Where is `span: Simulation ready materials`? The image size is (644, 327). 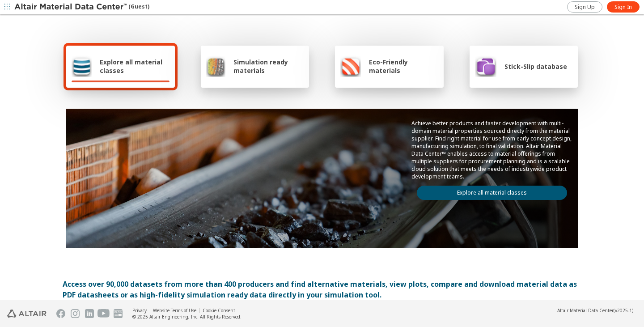 span: Simulation ready materials is located at coordinates (268, 66).